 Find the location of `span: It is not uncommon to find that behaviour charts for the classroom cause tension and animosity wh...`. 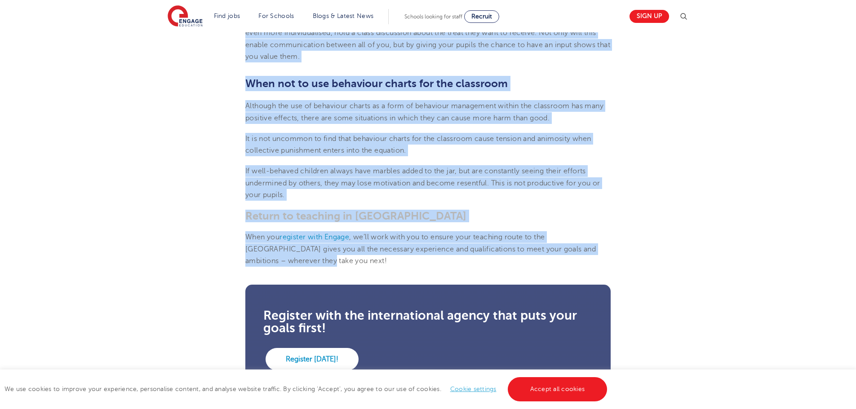

span: It is not uncommon to find that behaviour charts for the classroom cause tension and animosity wh... is located at coordinates (418, 145).